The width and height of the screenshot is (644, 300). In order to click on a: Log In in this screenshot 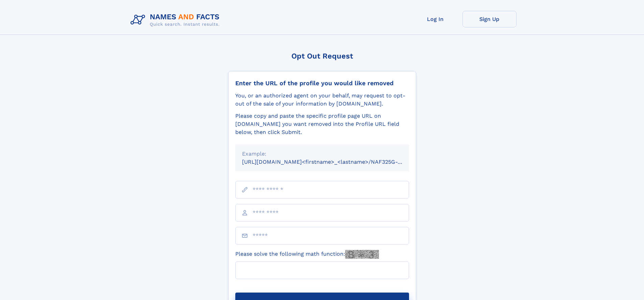, I will do `click(436, 19)`.